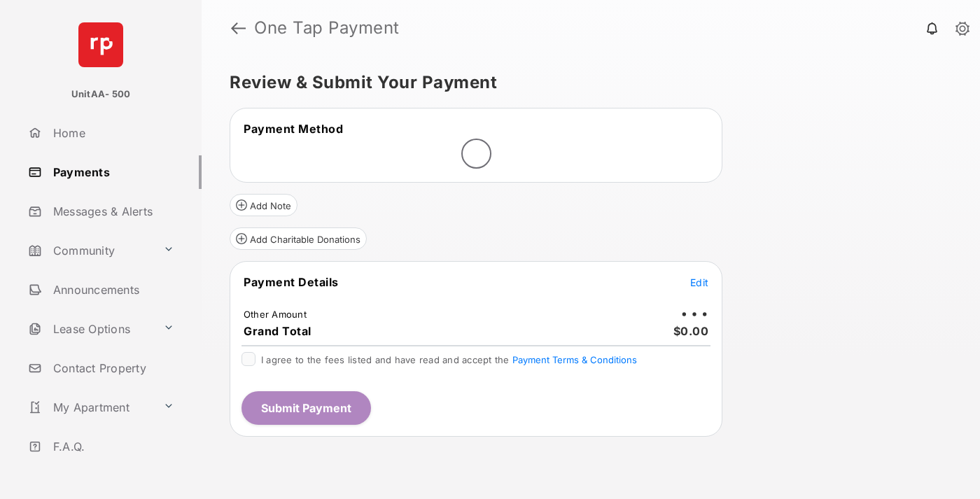 The width and height of the screenshot is (980, 499). What do you see at coordinates (691, 331) in the screenshot?
I see `span: $0.00` at bounding box center [691, 331].